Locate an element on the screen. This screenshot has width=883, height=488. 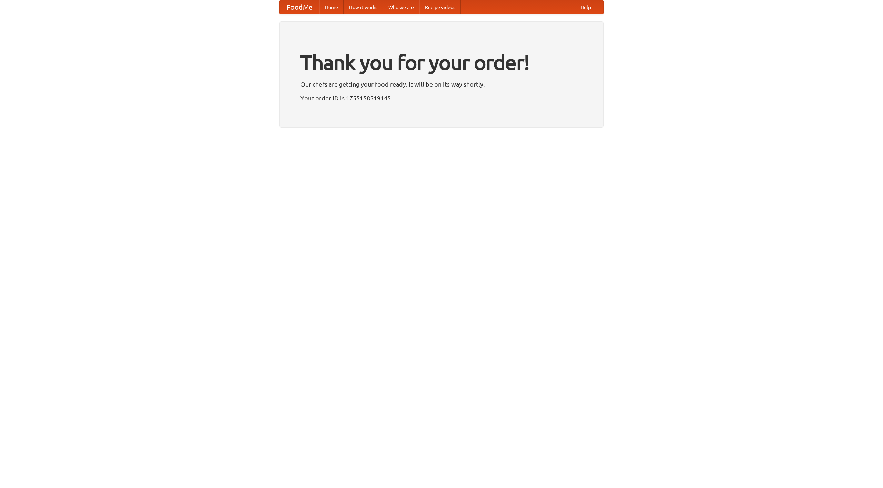
a: Help is located at coordinates (585, 7).